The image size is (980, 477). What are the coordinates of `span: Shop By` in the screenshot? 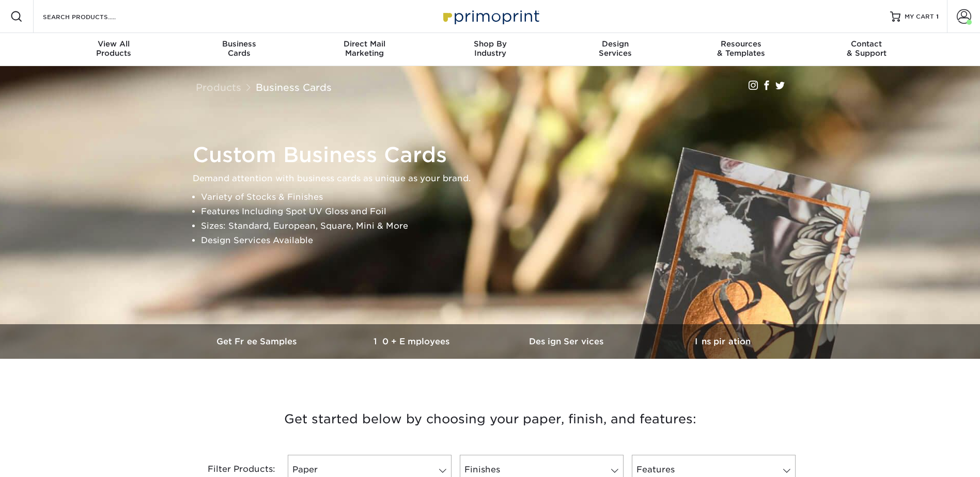 It's located at (490, 44).